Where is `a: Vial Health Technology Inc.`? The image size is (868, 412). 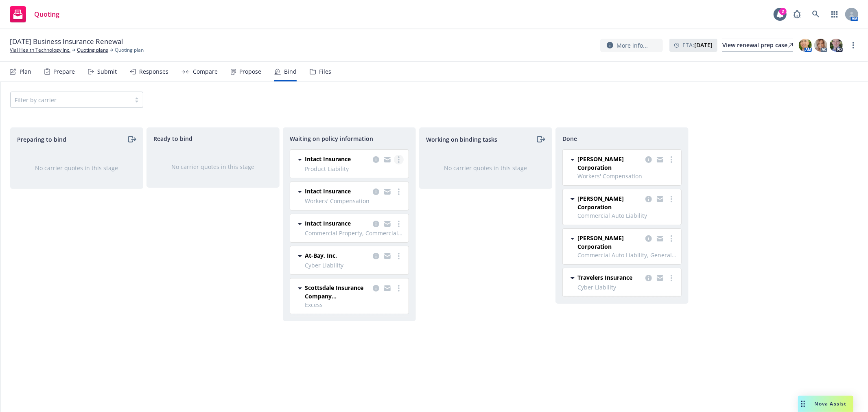 a: Vial Health Technology Inc. is located at coordinates (40, 50).